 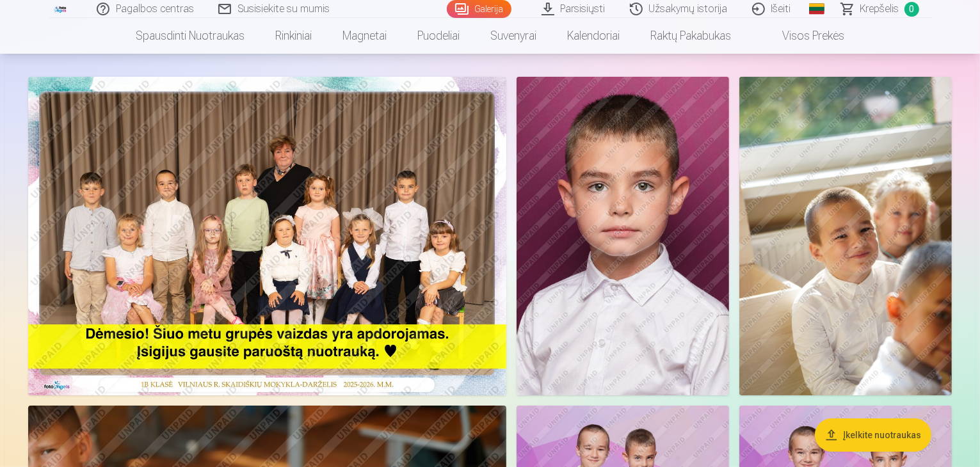 What do you see at coordinates (873, 435) in the screenshot?
I see `button: Įkelkite nuotraukas` at bounding box center [873, 435].